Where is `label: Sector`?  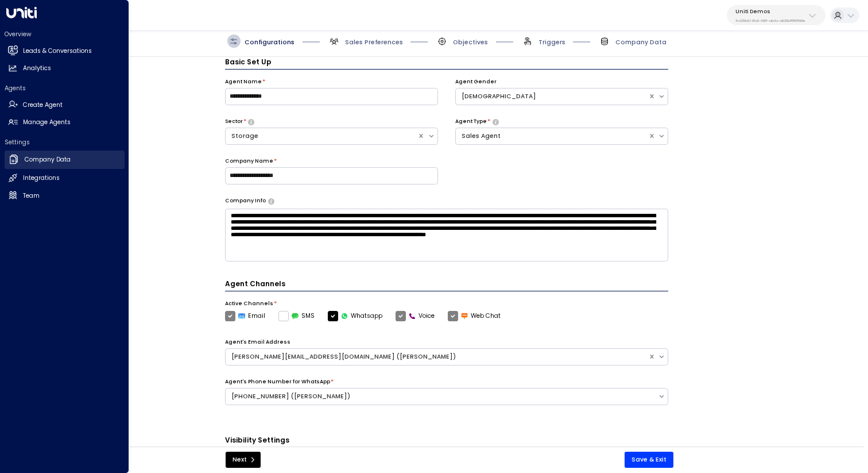
label: Sector is located at coordinates (234, 122).